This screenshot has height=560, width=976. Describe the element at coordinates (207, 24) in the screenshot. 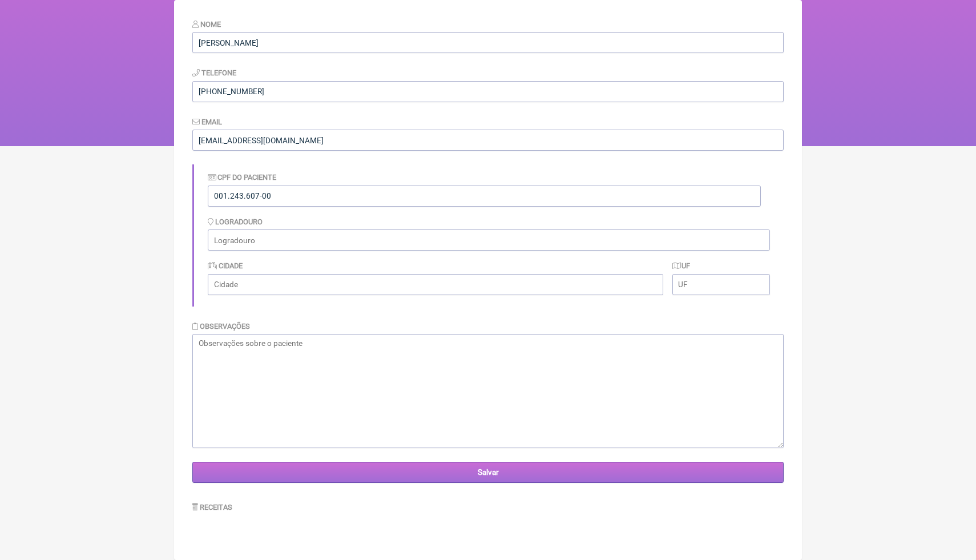

I see `label: Nome` at that location.